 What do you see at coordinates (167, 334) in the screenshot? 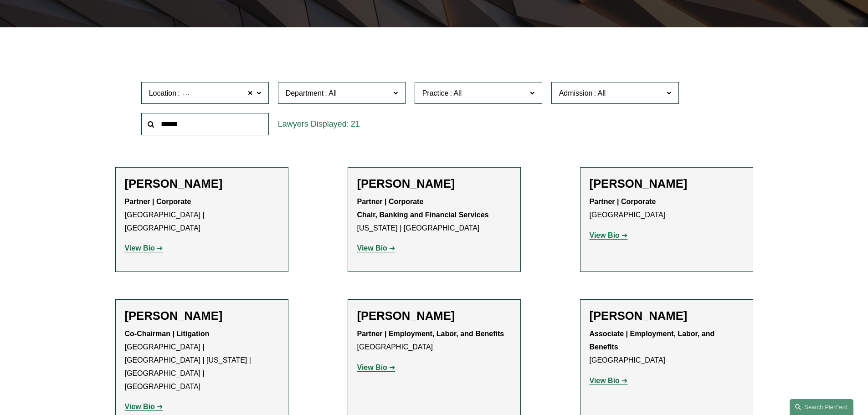
I see `strong: Co-Chairman | Litigation` at bounding box center [167, 334].